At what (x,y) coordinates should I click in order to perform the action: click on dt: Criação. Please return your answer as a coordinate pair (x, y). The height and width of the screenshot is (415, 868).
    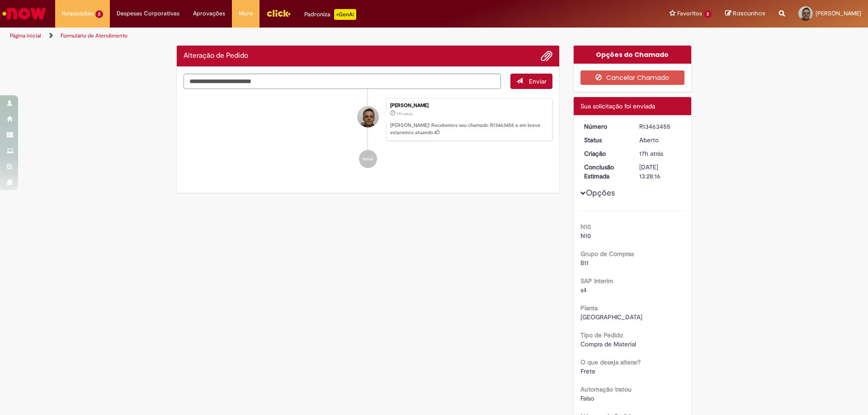
    Looking at the image, I should click on (605, 154).